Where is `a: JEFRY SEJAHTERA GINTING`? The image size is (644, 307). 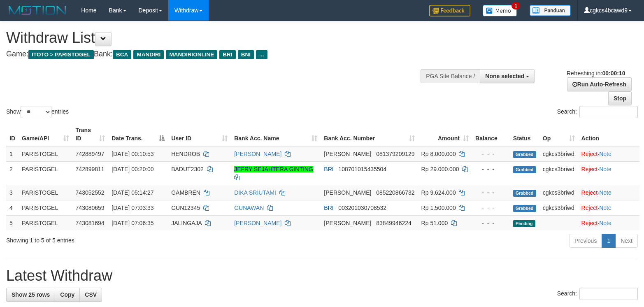
a: JEFRY SEJAHTERA GINTING is located at coordinates (274, 169).